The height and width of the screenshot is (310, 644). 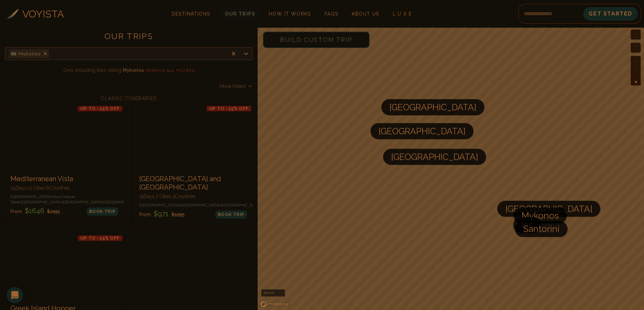 What do you see at coordinates (193, 196) in the screenshot?
I see `p: 15 Days, 7 Cities, 3 Countr ies` at bounding box center [193, 196].